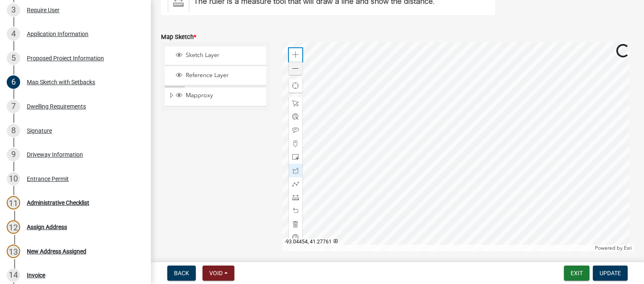 The image size is (644, 284). What do you see at coordinates (627, 248) in the screenshot?
I see `a: Esri` at bounding box center [627, 248].